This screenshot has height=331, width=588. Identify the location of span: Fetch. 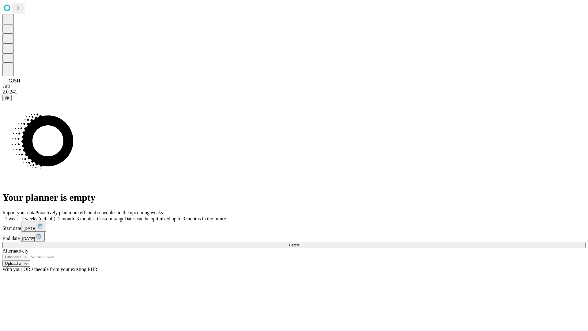
(294, 245).